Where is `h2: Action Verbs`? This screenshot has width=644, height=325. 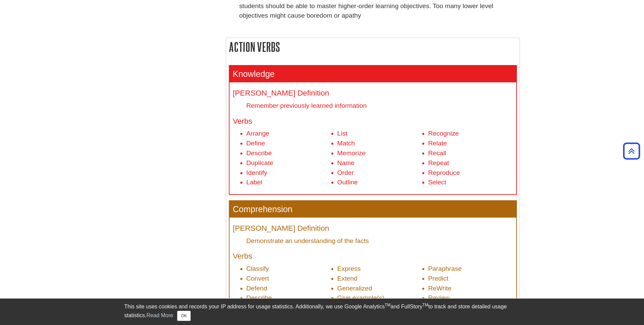
h2: Action Verbs is located at coordinates (373, 47).